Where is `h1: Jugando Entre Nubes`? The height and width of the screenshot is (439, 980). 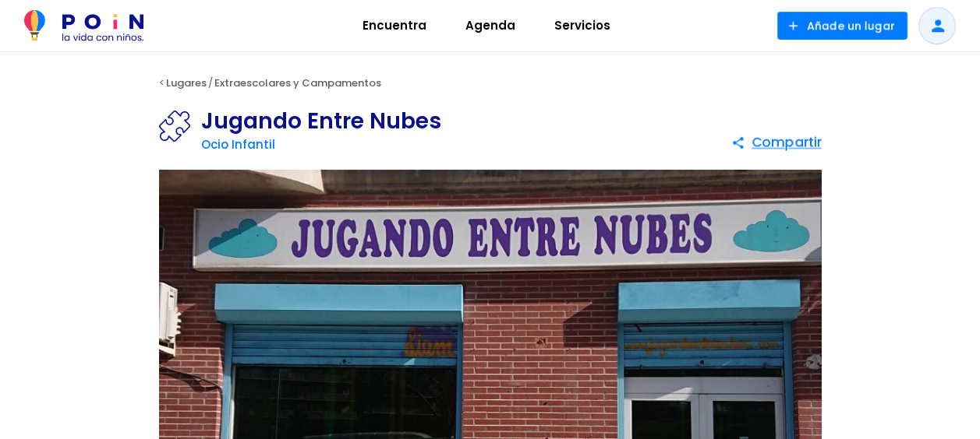 h1: Jugando Entre Nubes is located at coordinates (322, 121).